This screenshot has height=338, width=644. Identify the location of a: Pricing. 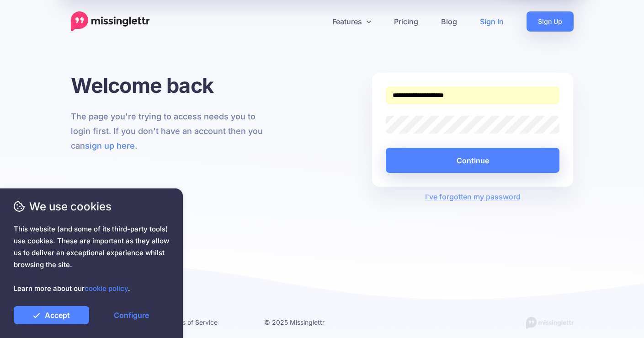
(406, 21).